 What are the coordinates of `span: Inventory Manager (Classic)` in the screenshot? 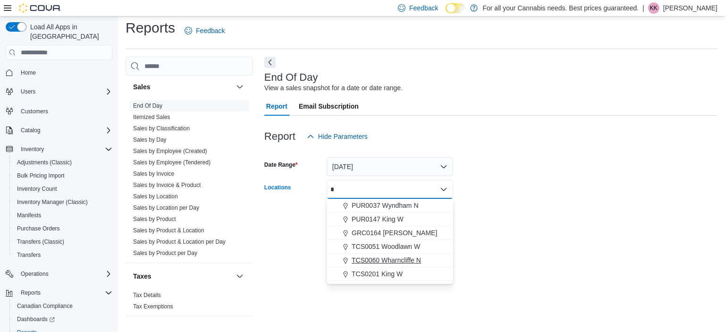 It's located at (52, 202).